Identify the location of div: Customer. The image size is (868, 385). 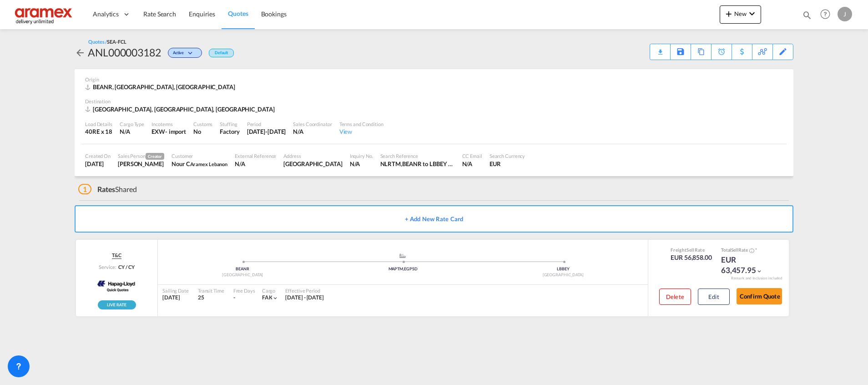
(199, 156).